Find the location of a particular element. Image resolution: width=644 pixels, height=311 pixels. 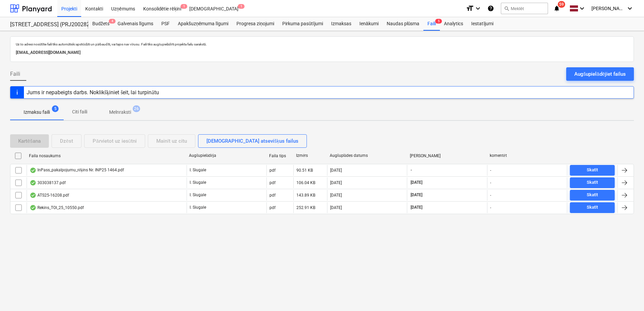

div: Ienākumi is located at coordinates (369, 24).